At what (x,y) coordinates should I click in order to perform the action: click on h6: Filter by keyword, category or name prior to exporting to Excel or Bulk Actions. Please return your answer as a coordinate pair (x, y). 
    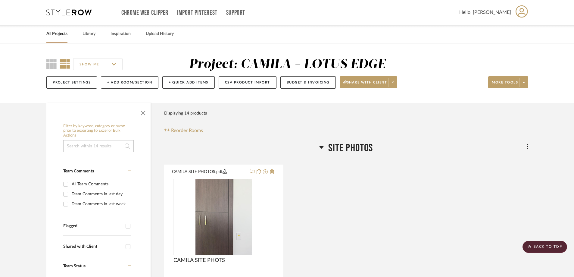
    Looking at the image, I should click on (99, 131).